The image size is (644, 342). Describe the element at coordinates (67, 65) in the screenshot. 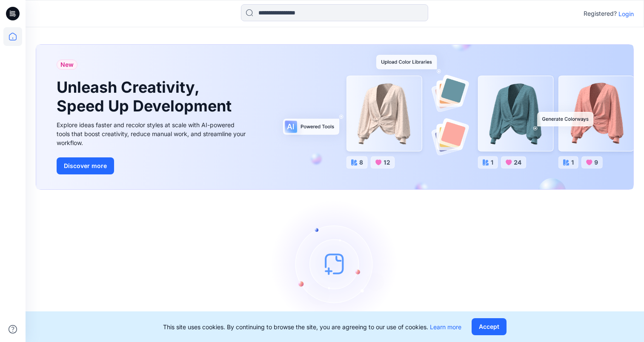

I see `span: New` at that location.